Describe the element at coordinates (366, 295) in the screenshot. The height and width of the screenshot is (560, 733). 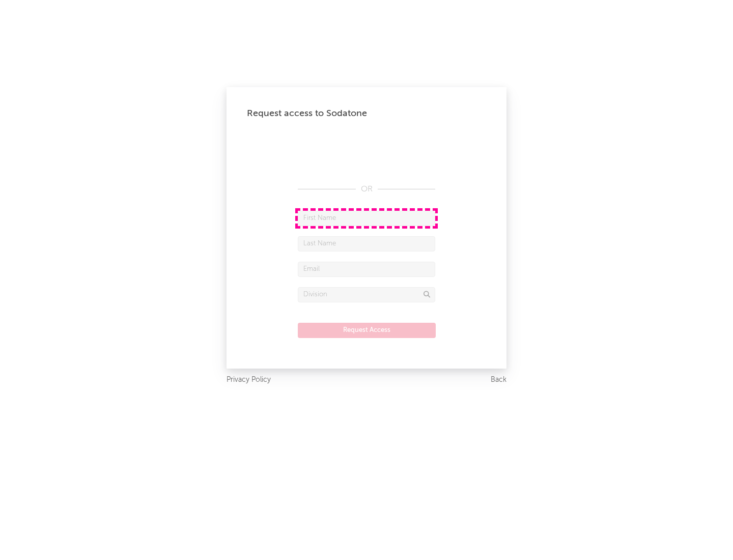
I see `input: Division` at that location.